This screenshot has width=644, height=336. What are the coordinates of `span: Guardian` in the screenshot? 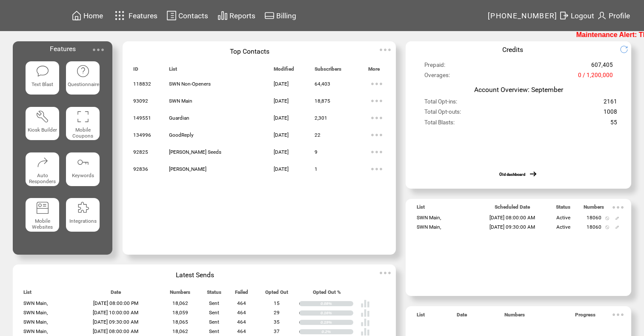 It's located at (179, 118).